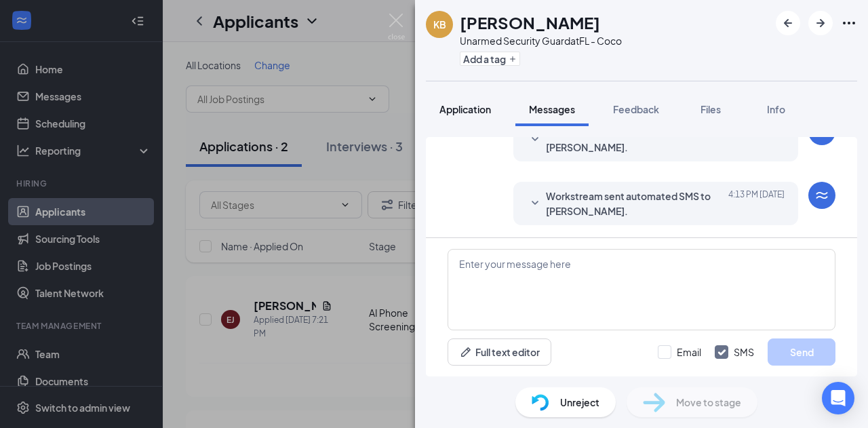 The width and height of the screenshot is (868, 428). Describe the element at coordinates (499, 352) in the screenshot. I see `button: Full text editorPen` at that location.